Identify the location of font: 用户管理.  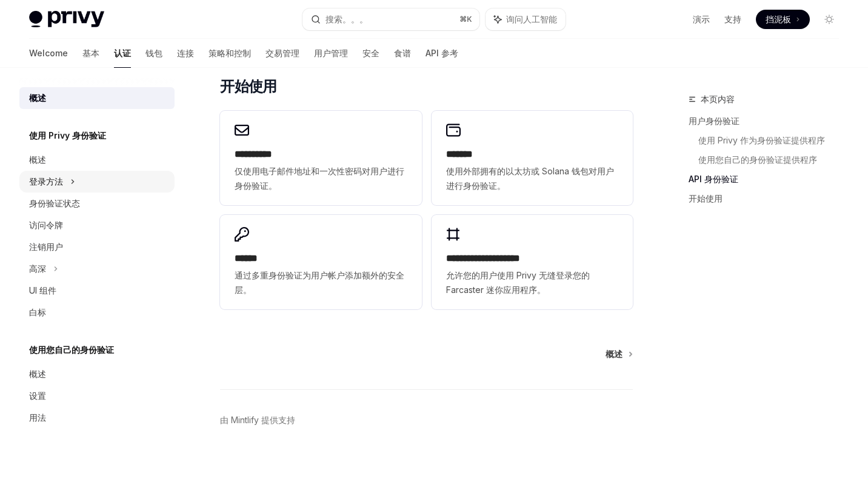
(331, 53).